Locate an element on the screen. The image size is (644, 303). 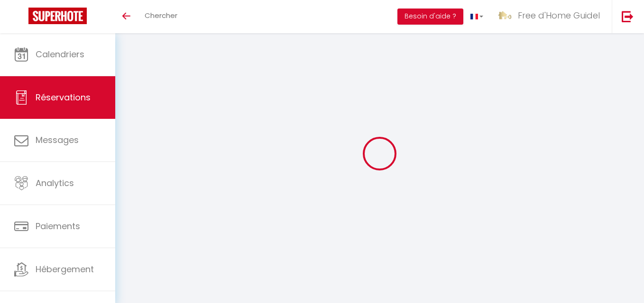
span: Paiements is located at coordinates (58, 226).